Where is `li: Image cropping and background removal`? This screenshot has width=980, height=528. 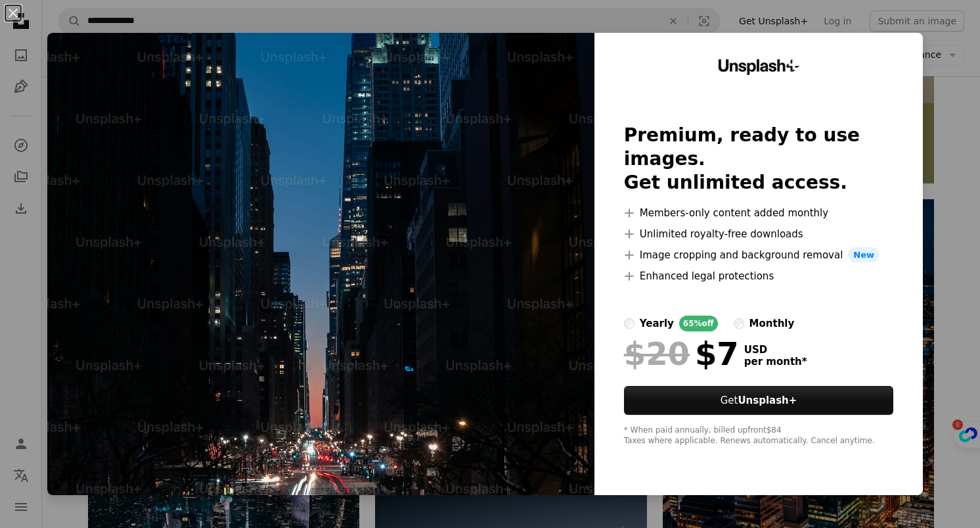 li: Image cropping and background removal is located at coordinates (759, 255).